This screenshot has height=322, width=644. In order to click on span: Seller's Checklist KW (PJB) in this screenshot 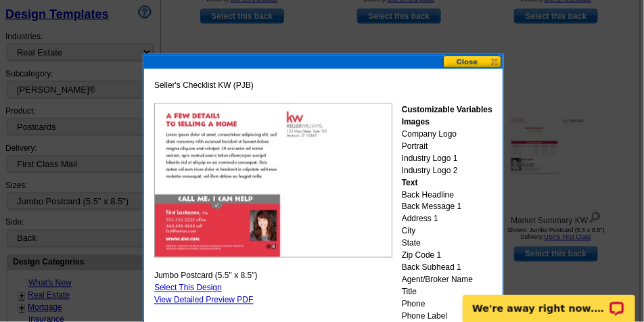, I will do `click(204, 85)`.